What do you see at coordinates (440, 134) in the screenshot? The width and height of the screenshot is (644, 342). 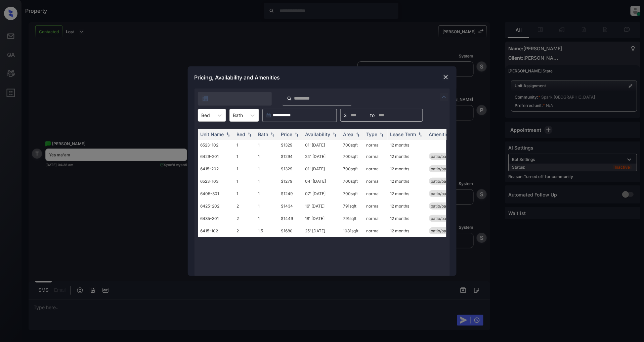 I see `div: Amenities` at bounding box center [440, 134].